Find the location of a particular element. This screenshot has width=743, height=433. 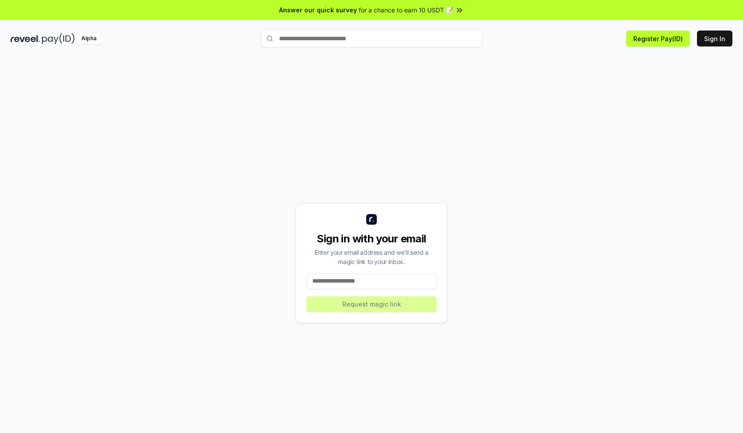

img: pay_id is located at coordinates (58, 38).